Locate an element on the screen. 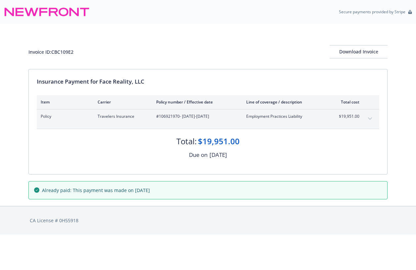 Image resolution: width=416 pixels, height=270 pixels. div: Due on is located at coordinates (198, 155).